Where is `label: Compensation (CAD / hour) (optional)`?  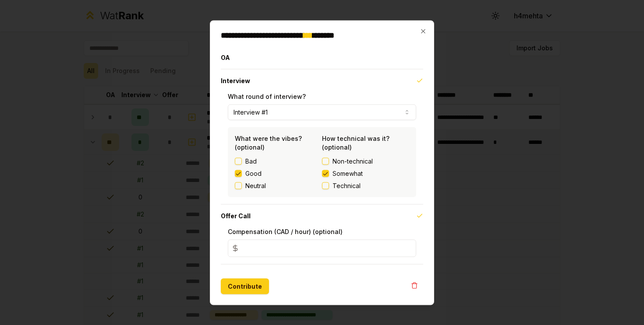 label: Compensation (CAD / hour) (optional) is located at coordinates (285, 231).